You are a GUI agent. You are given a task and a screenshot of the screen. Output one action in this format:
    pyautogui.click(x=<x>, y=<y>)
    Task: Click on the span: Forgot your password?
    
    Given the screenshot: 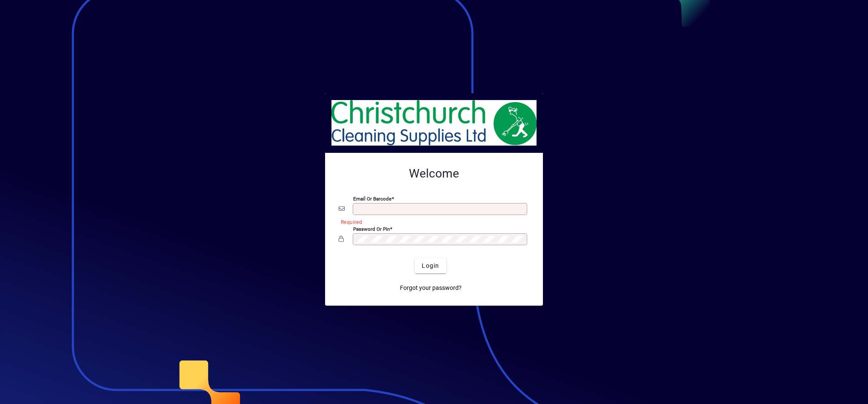 What is the action you would take?
    pyautogui.click(x=431, y=288)
    